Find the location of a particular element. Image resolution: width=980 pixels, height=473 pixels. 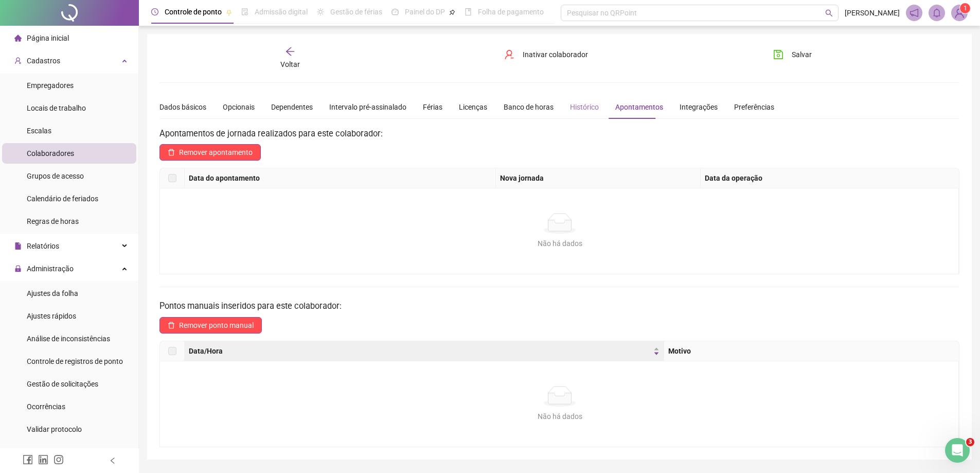

span: dashboard is located at coordinates (395, 12).